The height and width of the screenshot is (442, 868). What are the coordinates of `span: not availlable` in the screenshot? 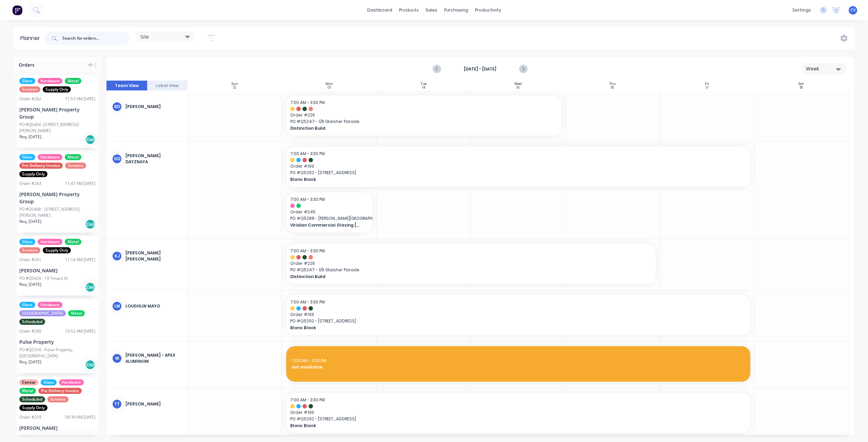 It's located at (518, 368).